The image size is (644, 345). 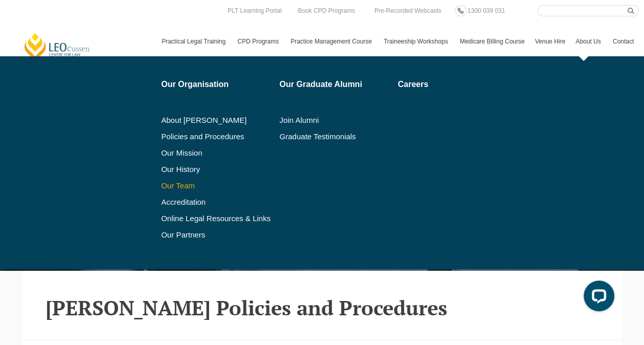 I want to click on a: Careers, so click(x=444, y=85).